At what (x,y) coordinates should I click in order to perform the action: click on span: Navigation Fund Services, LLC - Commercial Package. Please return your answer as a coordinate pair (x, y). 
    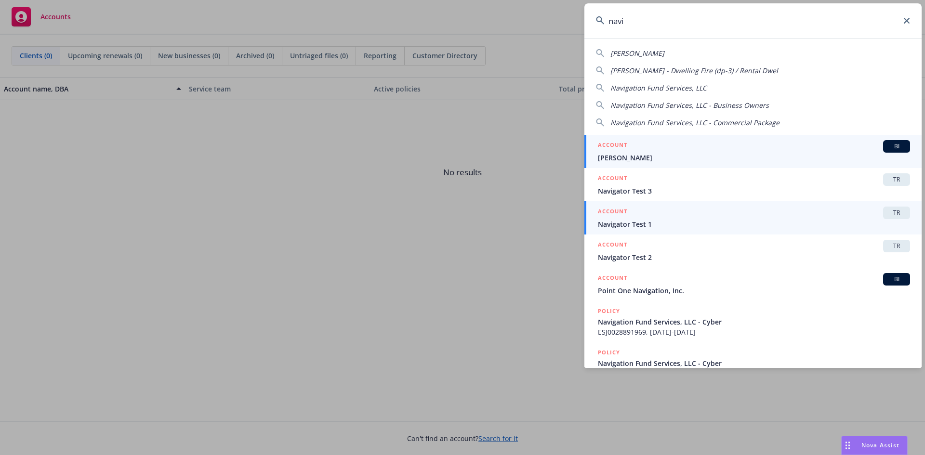
    Looking at the image, I should click on (695, 122).